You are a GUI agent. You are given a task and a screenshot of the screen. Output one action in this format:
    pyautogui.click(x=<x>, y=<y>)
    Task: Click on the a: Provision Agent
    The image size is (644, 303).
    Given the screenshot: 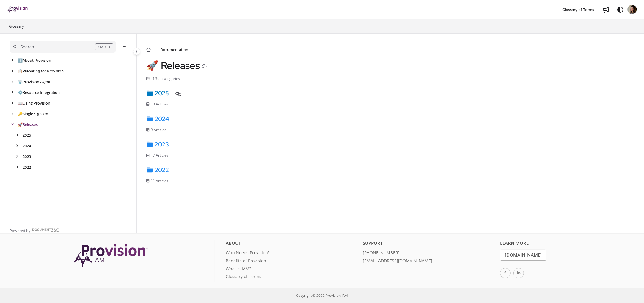 What is the action you would take?
    pyautogui.click(x=34, y=82)
    